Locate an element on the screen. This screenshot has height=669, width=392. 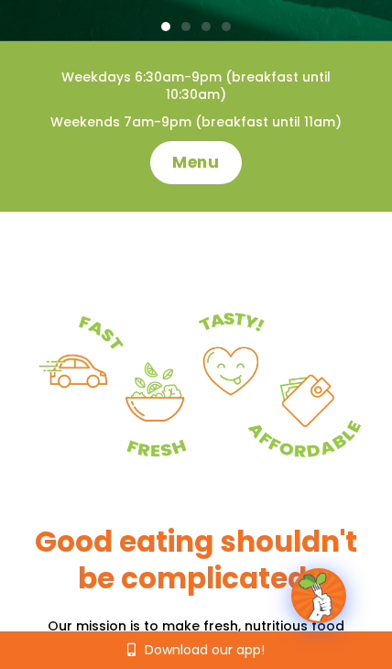
h3: Good eating shouldn't be complicated. is located at coordinates (196, 560).